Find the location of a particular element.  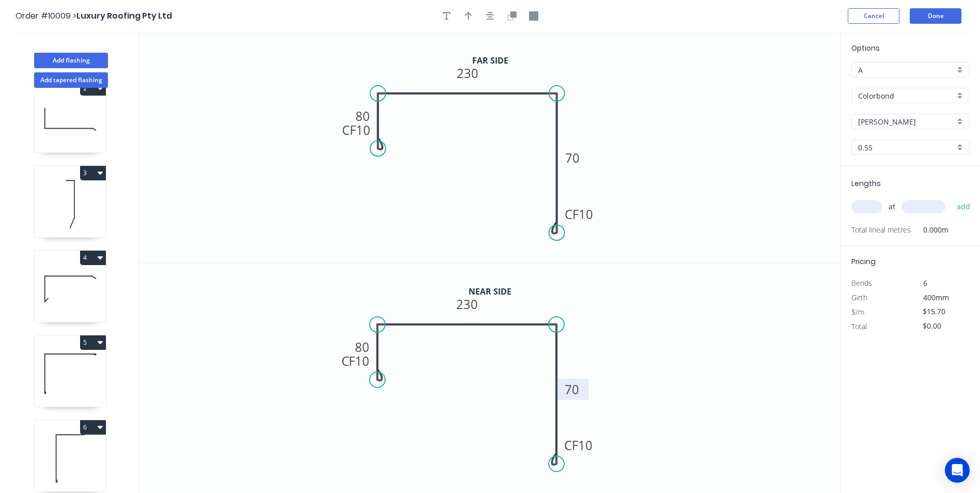

span: Bends is located at coordinates (862, 283).